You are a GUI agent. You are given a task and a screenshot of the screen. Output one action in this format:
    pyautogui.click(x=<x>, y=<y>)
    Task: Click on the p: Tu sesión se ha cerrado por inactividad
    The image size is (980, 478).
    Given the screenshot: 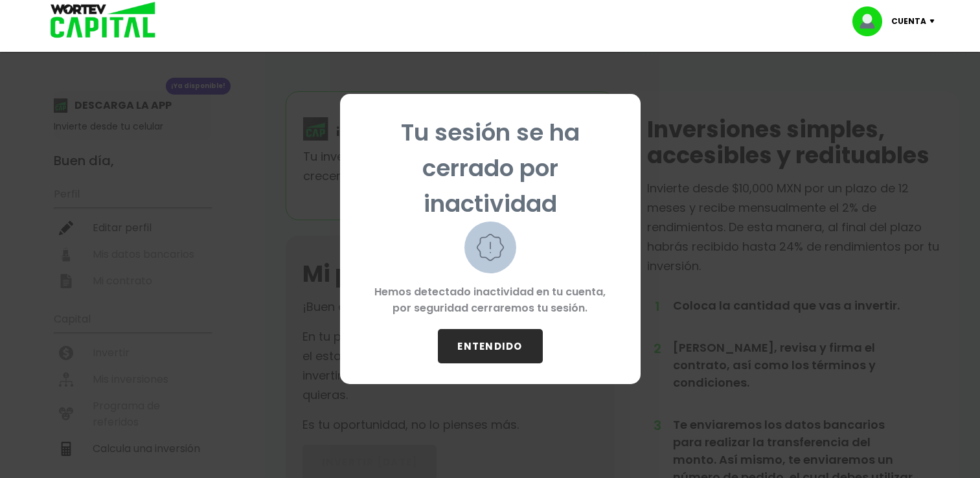 What is the action you would take?
    pyautogui.click(x=490, y=167)
    